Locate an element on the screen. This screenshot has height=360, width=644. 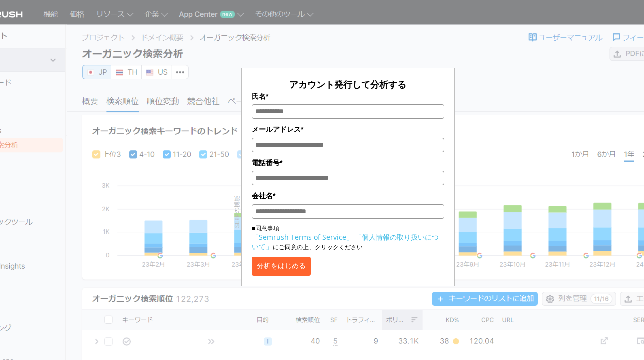
p: ■同意事項 にご同意の上、クリックください is located at coordinates (348, 238).